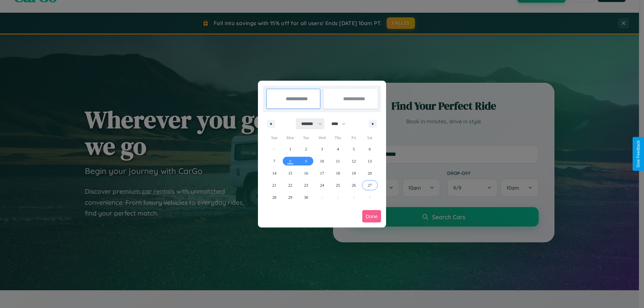 This screenshot has width=644, height=308. I want to click on button: 15, so click(290, 173).